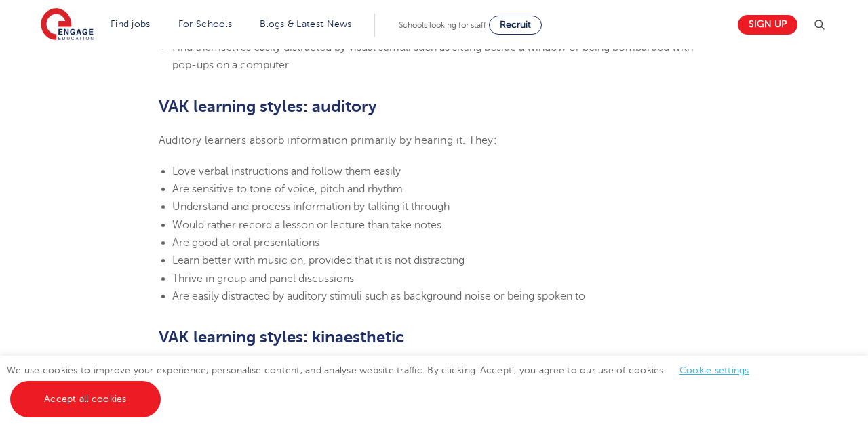 The height and width of the screenshot is (429, 868). I want to click on a: Accept all cookies, so click(85, 400).